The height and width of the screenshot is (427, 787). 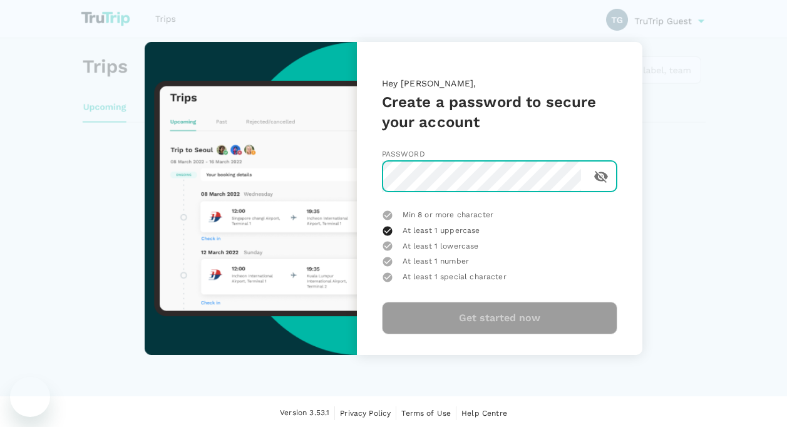 What do you see at coordinates (304, 413) in the screenshot?
I see `span: Version 3.53.1` at bounding box center [304, 413].